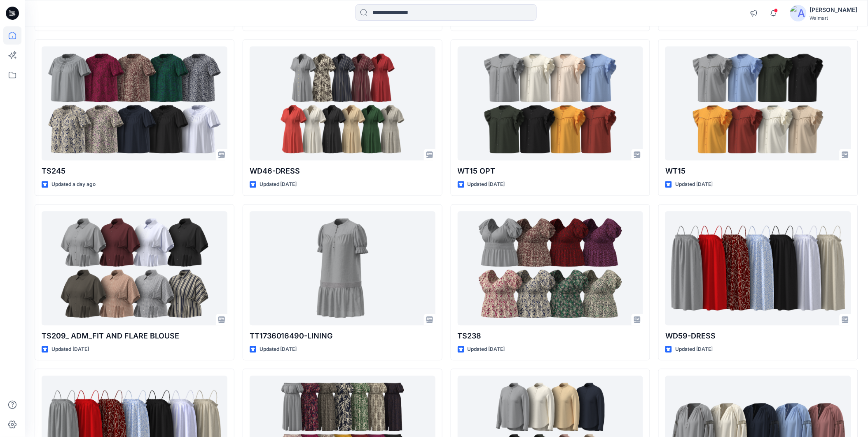 This screenshot has width=868, height=437. What do you see at coordinates (758, 103) in the screenshot?
I see `a: WT15` at bounding box center [758, 103].